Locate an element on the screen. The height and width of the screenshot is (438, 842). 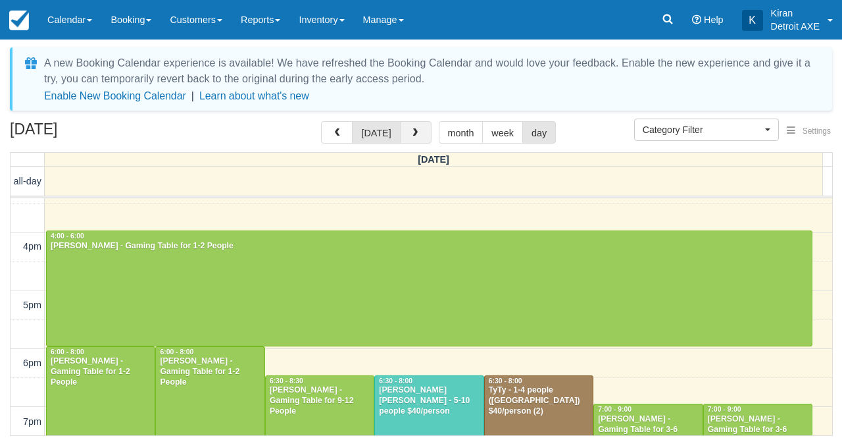
span: 5pm is located at coordinates (32, 305).